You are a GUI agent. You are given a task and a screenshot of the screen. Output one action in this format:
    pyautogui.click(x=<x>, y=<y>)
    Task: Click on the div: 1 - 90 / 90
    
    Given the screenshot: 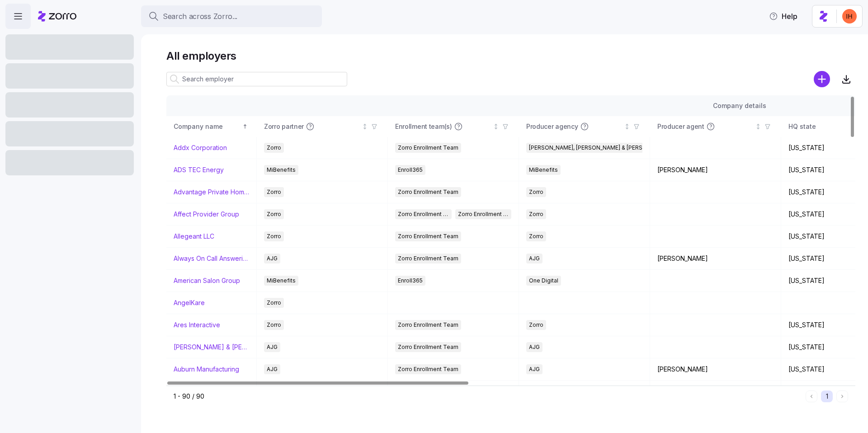 What is the action you would take?
    pyautogui.click(x=488, y=397)
    